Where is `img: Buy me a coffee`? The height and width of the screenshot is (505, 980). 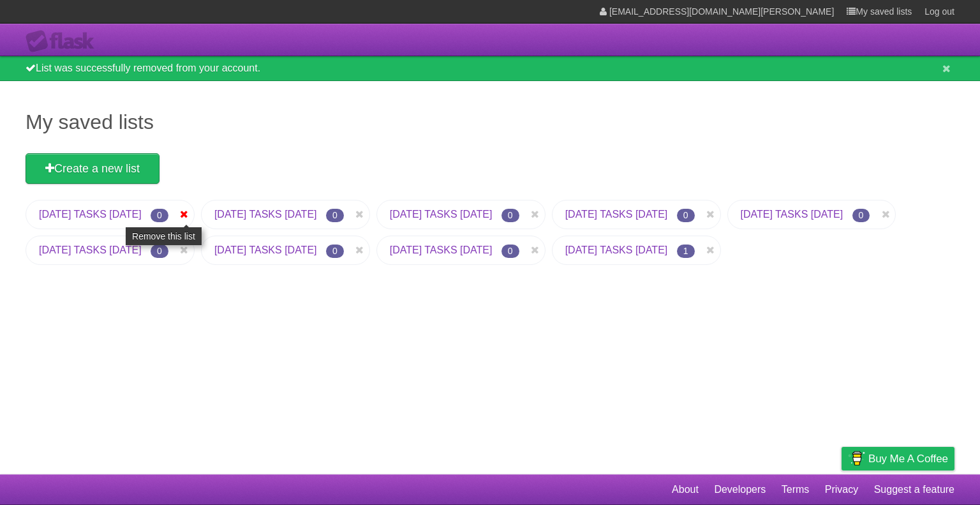
img: Buy me a coffee is located at coordinates (856, 458).